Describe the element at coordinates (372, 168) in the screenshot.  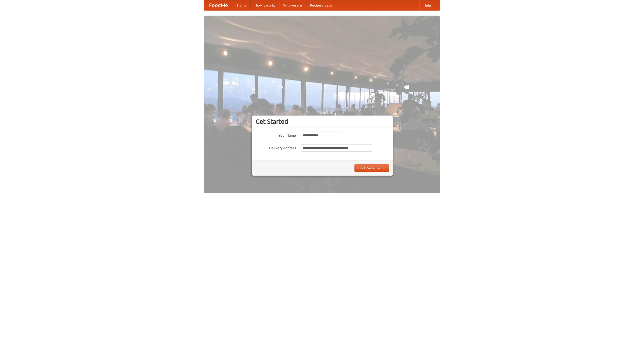
I see `button: Find Restaurants!` at that location.